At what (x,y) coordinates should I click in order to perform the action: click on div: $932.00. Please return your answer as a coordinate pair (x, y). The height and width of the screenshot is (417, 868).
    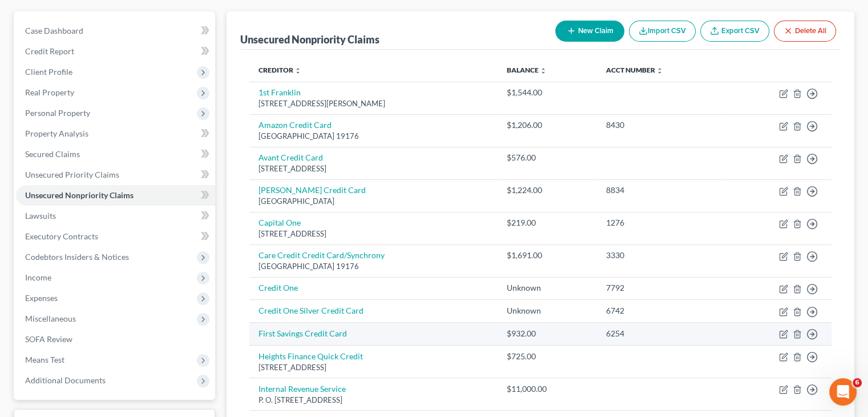
    Looking at the image, I should click on (547, 333).